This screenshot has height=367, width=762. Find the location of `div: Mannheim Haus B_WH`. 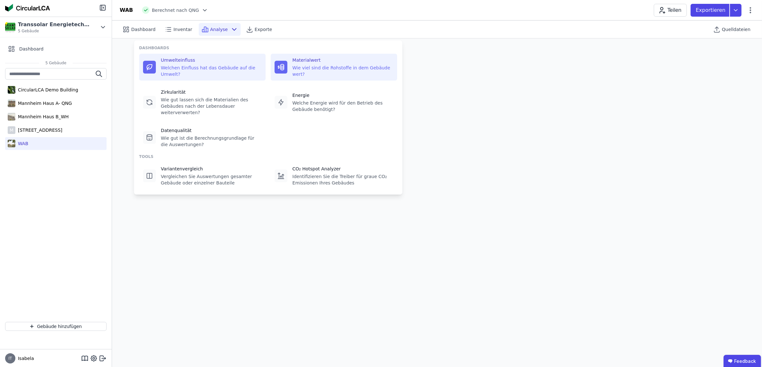

div: Mannheim Haus B_WH is located at coordinates (42, 117).